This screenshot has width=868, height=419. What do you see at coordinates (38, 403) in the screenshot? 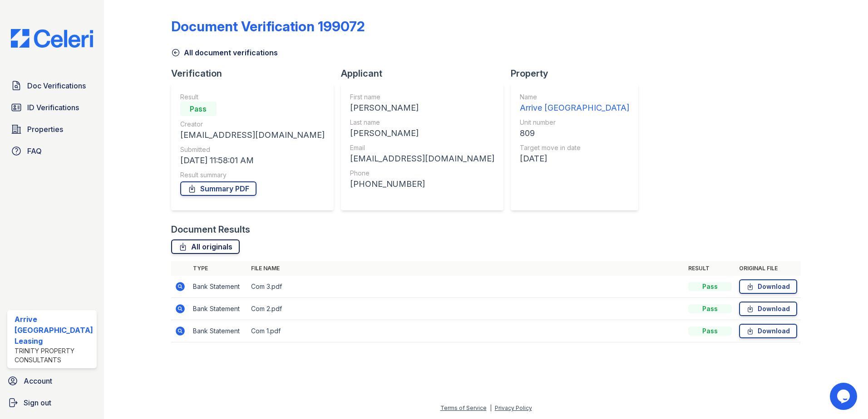
I see `span: Sign out` at bounding box center [38, 403].